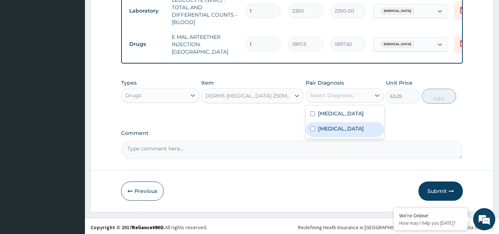  What do you see at coordinates (207, 83) in the screenshot?
I see `label: Item` at bounding box center [207, 83].